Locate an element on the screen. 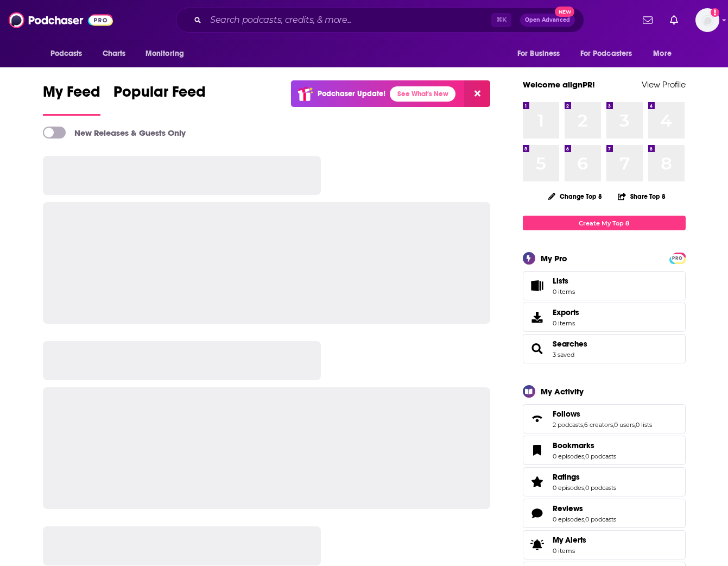 This screenshot has height=566, width=728. a: My Alerts is located at coordinates (604, 545).